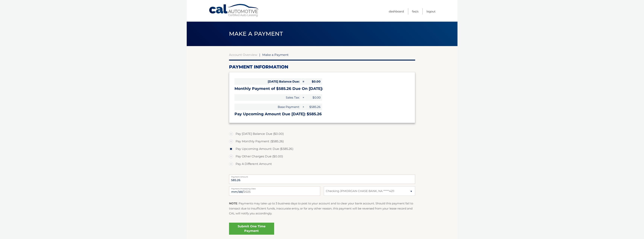  Describe the element at coordinates (268, 98) in the screenshot. I see `span: Sales Tax:` at that location.